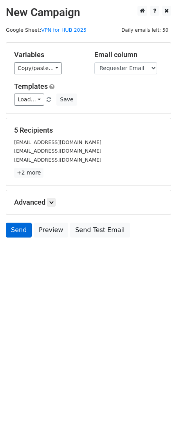  Describe the element at coordinates (19, 230) in the screenshot. I see `a: Send` at that location.